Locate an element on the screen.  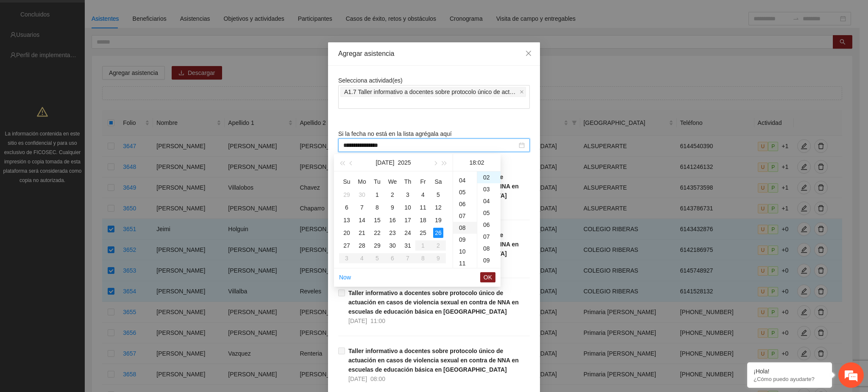
div: 25 is located at coordinates (423, 233).